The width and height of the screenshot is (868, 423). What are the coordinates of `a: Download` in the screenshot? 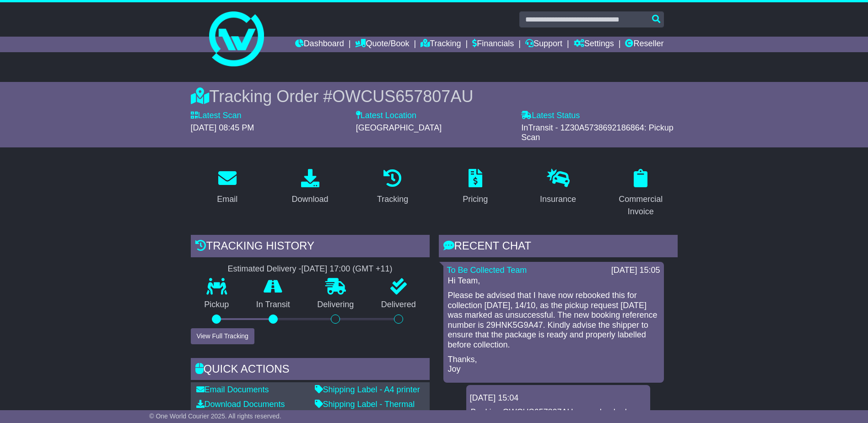 It's located at (310, 187).